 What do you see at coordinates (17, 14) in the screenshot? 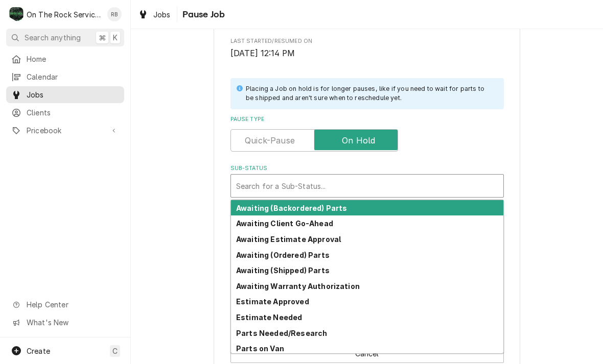
I see `div: O` at bounding box center [17, 14].